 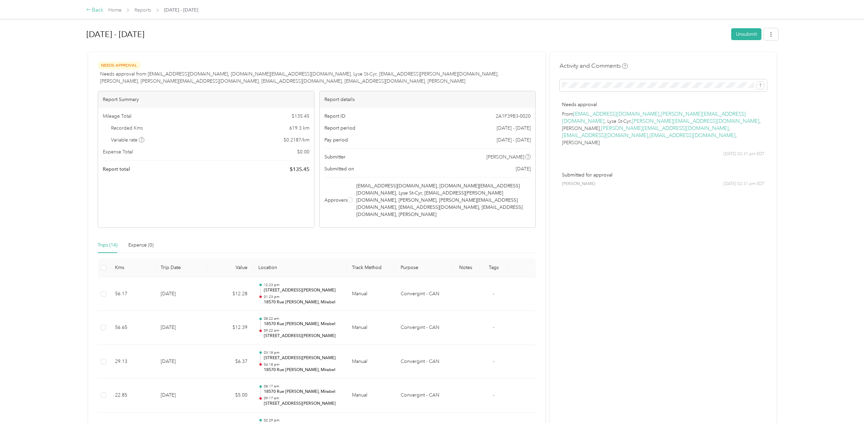 I want to click on td: $12.28, so click(x=230, y=294).